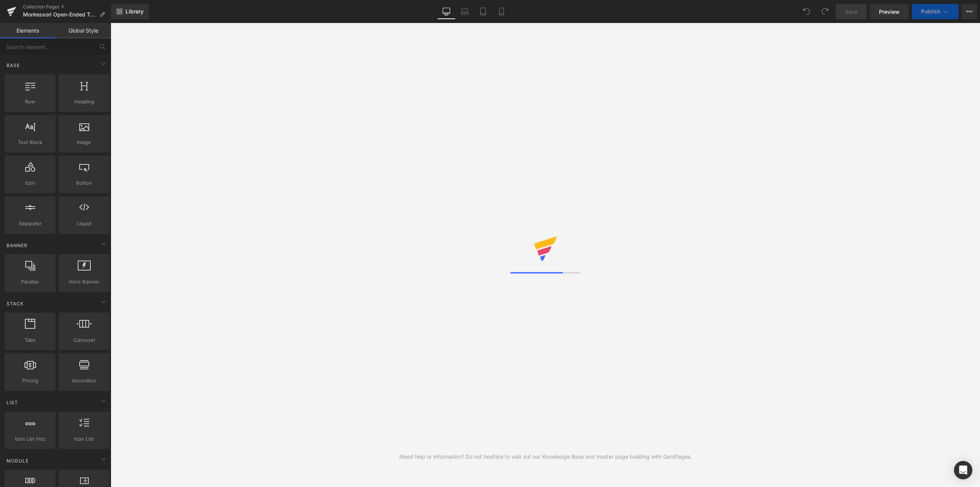 The image size is (980, 487). I want to click on span: Tabs, so click(30, 340).